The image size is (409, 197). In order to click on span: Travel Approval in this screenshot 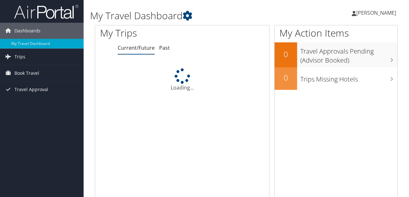, I will do `click(31, 90)`.